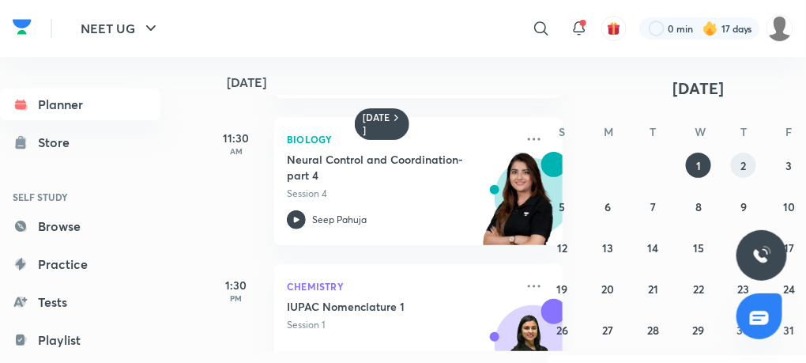 Image resolution: width=806 pixels, height=363 pixels. What do you see at coordinates (699, 247) in the screenshot?
I see `abbr: October 15, 2025` at bounding box center [699, 247].